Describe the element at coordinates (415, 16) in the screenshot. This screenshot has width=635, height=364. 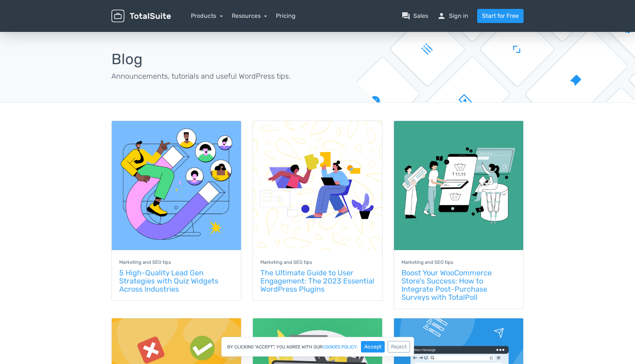
I see `a: question_answerSales` at that location.